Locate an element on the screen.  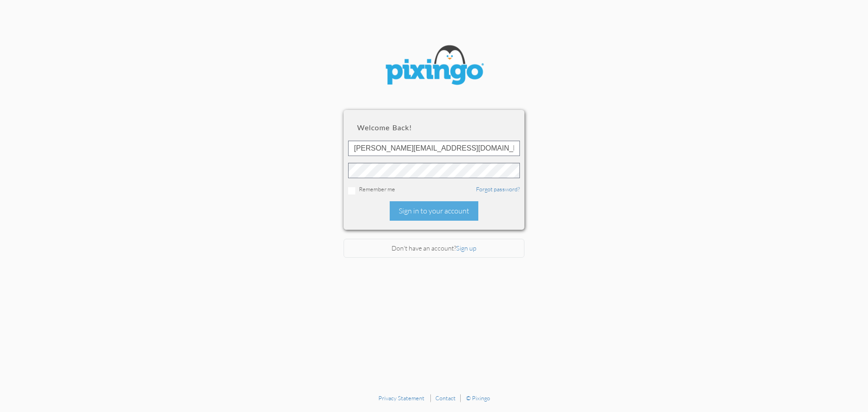
input: ID or Email is located at coordinates (434, 148).